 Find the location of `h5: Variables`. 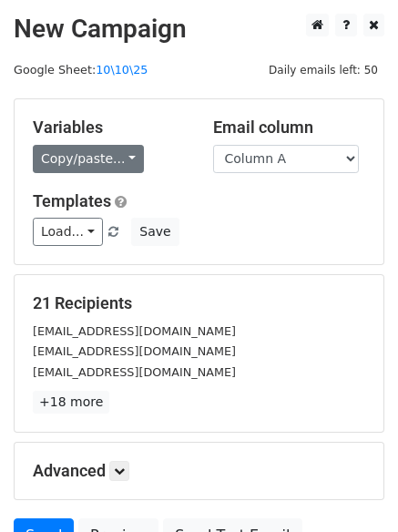

h5: Variables is located at coordinates (109, 127).